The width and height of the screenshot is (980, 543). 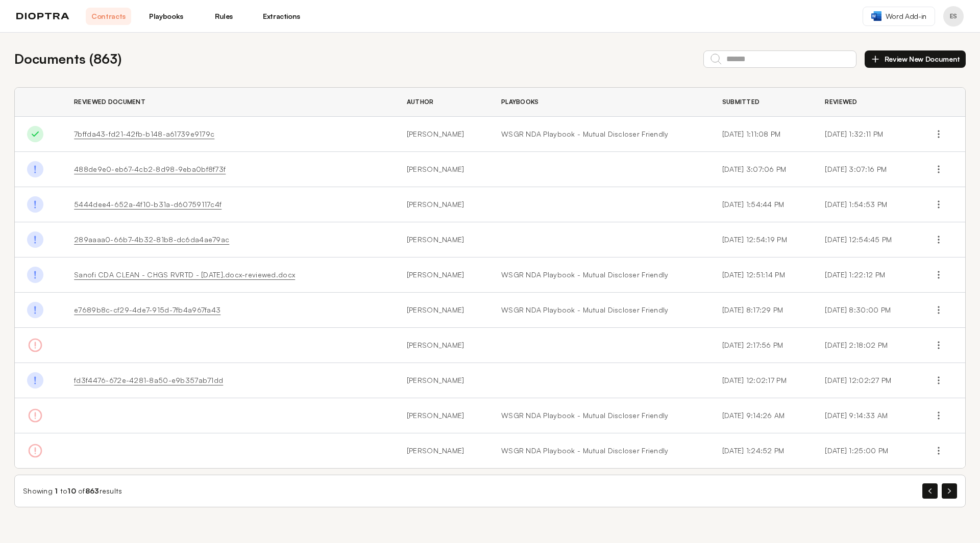 I want to click on button: Next, so click(x=949, y=491).